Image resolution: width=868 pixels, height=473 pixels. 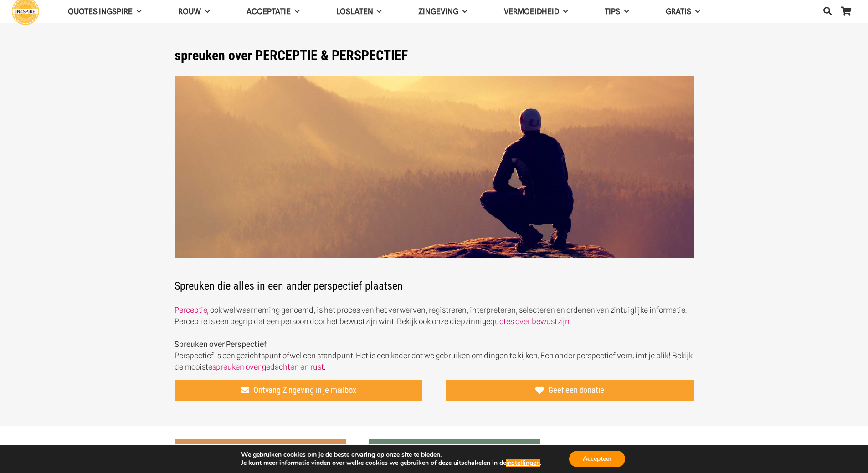 I want to click on img: Quotes en Spreuken van Ingspire over de Helende Kracht van Acceptatie, so click(x=435, y=167).